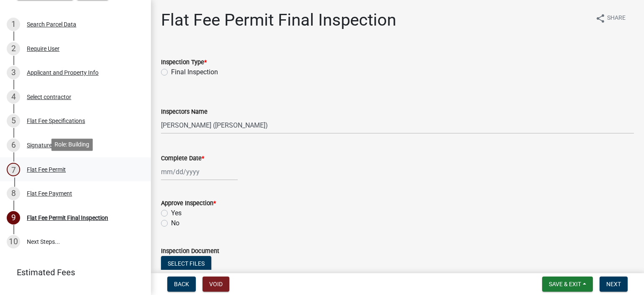 The width and height of the screenshot is (644, 295). What do you see at coordinates (52, 24) in the screenshot?
I see `div: Search Parcel Data` at bounding box center [52, 24].